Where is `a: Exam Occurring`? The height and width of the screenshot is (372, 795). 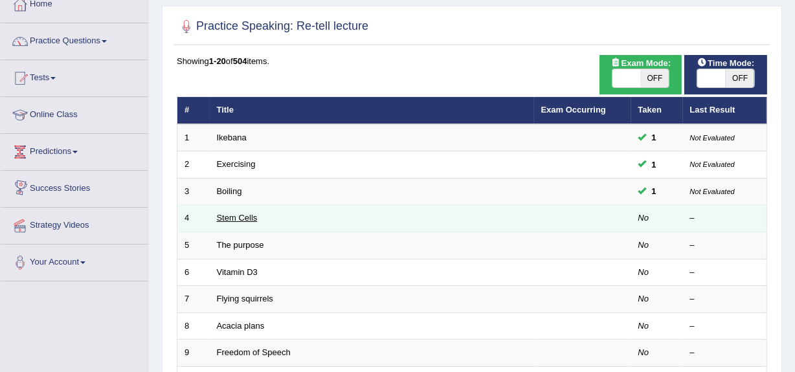
a: Exam Occurring is located at coordinates (574, 109).